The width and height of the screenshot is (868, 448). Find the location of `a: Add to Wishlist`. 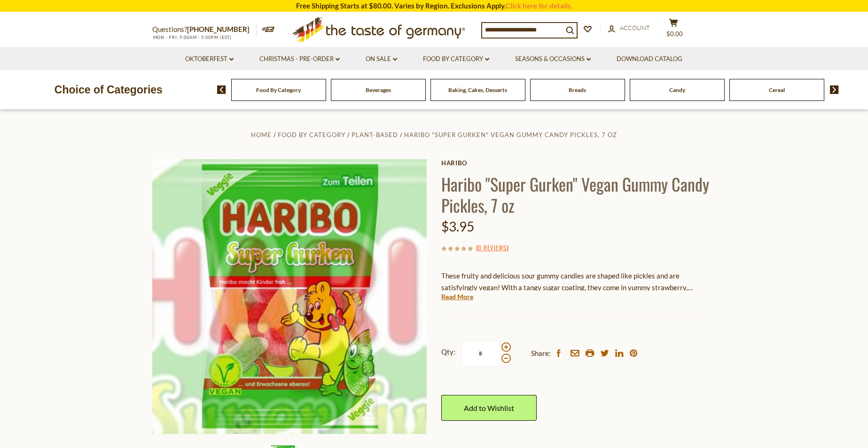

a: Add to Wishlist is located at coordinates (489, 408).